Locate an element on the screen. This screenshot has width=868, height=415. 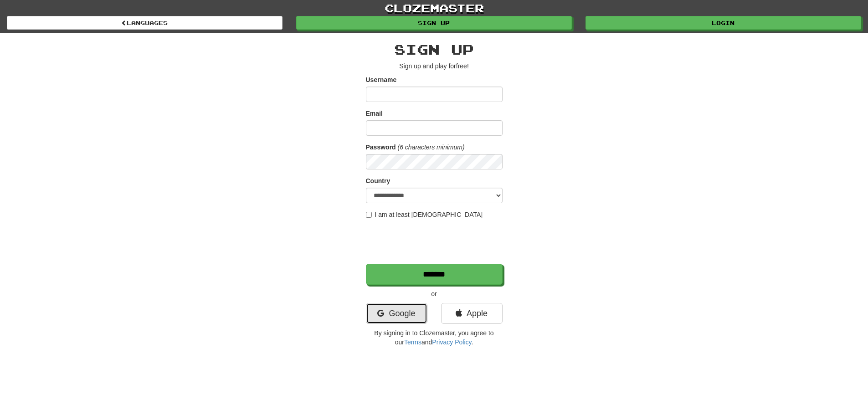
a: Login is located at coordinates (723, 22).